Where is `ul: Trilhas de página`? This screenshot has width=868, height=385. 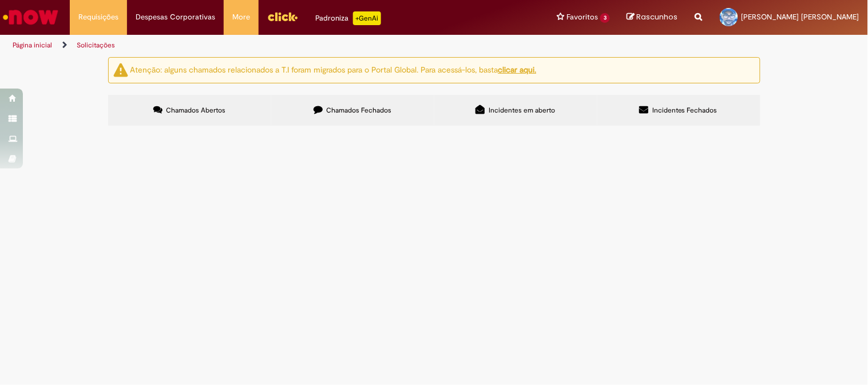 ul: Trilhas de página is located at coordinates (289, 45).